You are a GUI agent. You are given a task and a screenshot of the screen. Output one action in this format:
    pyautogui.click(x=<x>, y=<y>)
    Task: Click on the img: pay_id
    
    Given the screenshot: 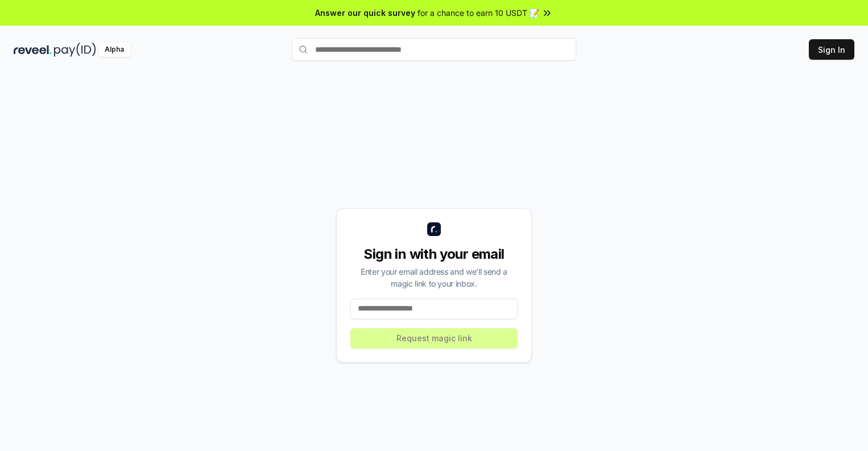 What is the action you would take?
    pyautogui.click(x=75, y=50)
    